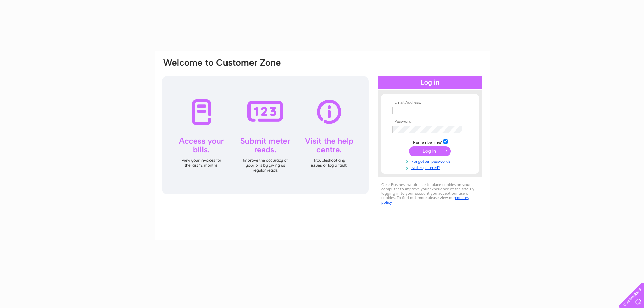  Describe the element at coordinates (431, 167) in the screenshot. I see `a: Not registered?` at that location.